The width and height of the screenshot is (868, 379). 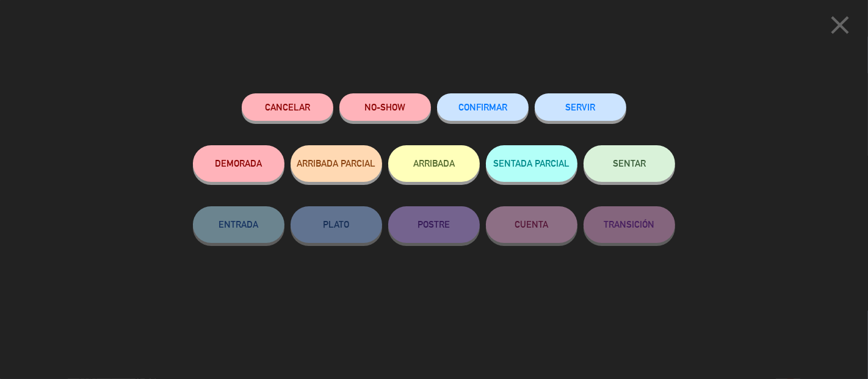 I want to click on button: SERVIR, so click(x=580, y=107).